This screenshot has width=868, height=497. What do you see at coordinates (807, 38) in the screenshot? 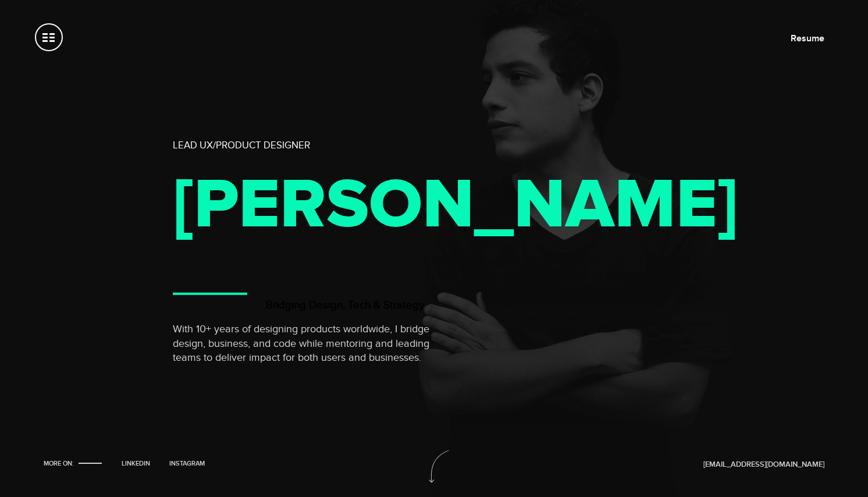
I see `a: Resume` at bounding box center [807, 38].